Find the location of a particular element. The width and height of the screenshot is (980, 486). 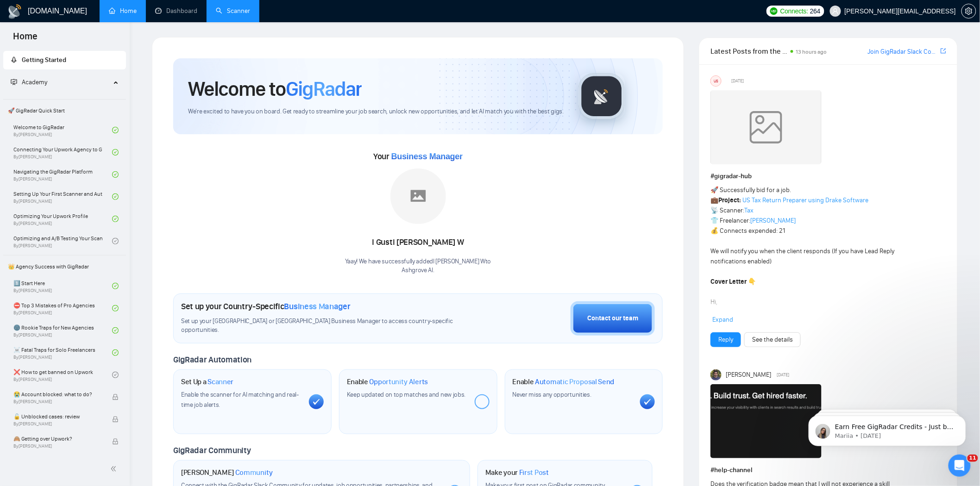

p: Message from Mariia, sent 4w ago is located at coordinates (100, 40).